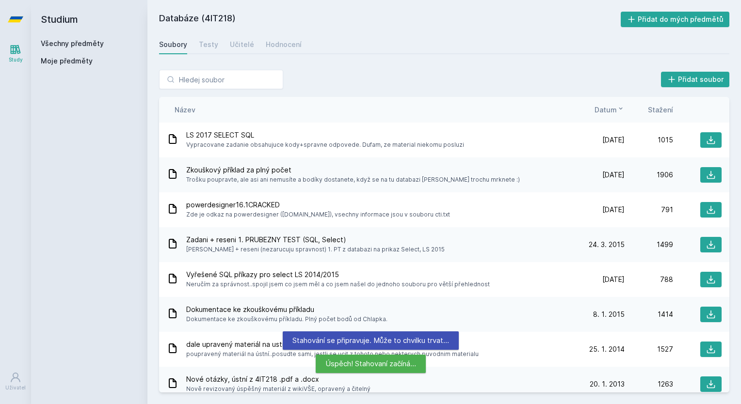 This screenshot has width=741, height=404. I want to click on a: Přidat soubor, so click(695, 80).